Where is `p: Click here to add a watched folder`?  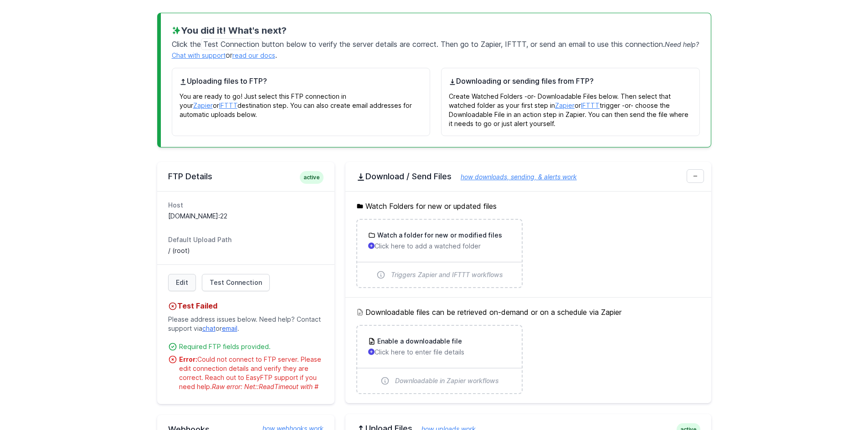
p: Click here to add a watched folder is located at coordinates (439, 247).